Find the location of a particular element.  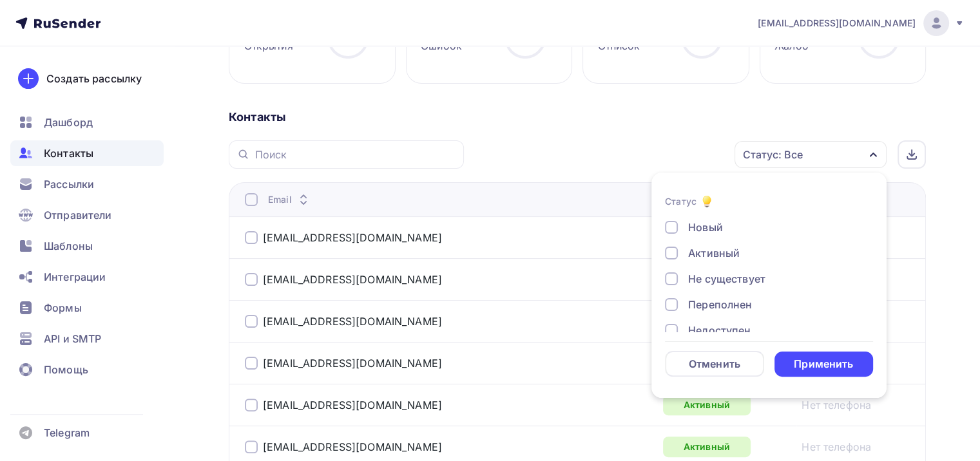

span: Шаблоны is located at coordinates (68, 246).